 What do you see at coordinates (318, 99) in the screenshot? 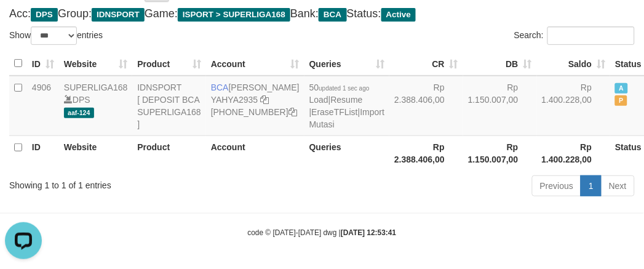
I see `a: Load` at bounding box center [318, 99].